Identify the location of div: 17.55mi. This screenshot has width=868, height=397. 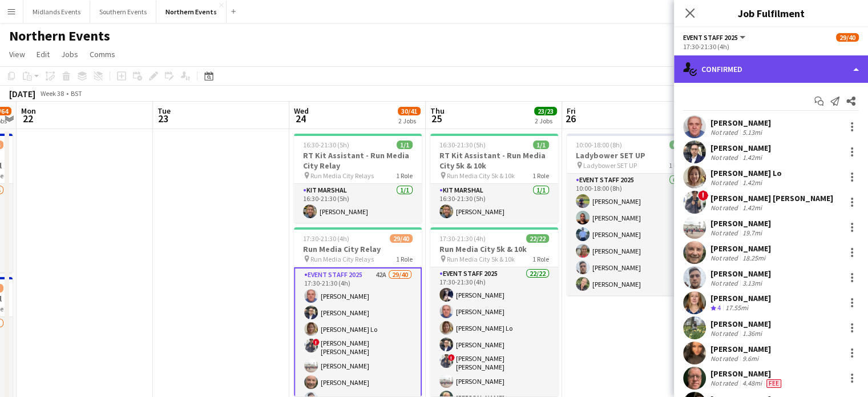
(737, 308).